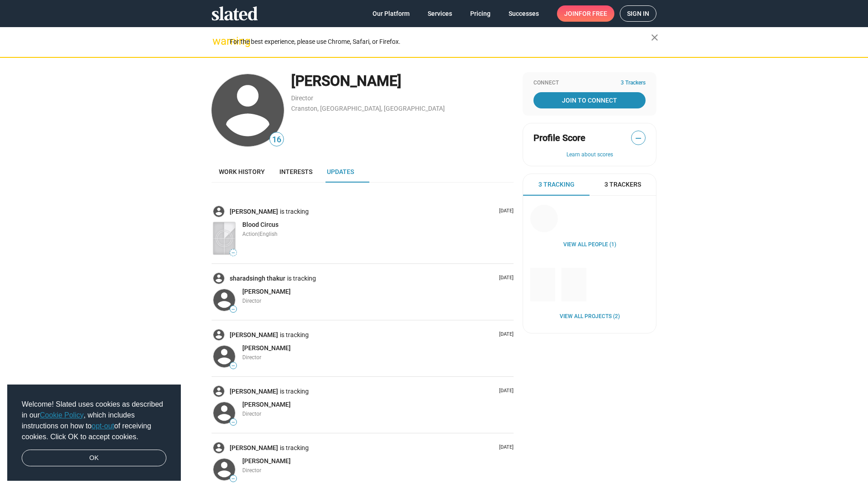 Image resolution: width=868 pixels, height=488 pixels. What do you see at coordinates (258, 278) in the screenshot?
I see `a: sharadsingh thakur` at bounding box center [258, 278].